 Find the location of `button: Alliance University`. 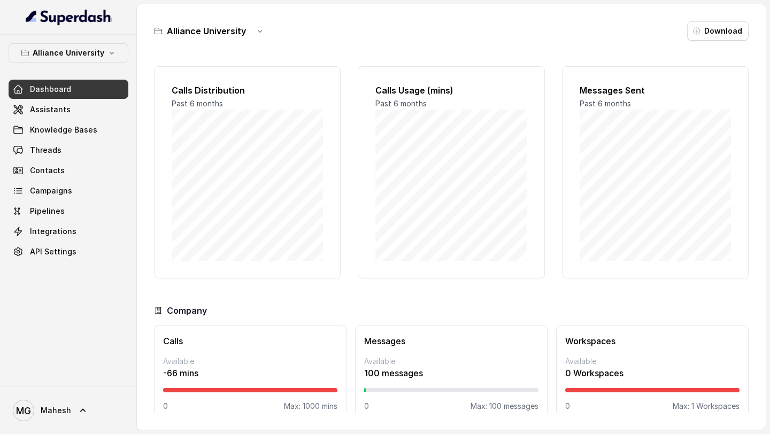

button: Alliance University is located at coordinates (68, 53).